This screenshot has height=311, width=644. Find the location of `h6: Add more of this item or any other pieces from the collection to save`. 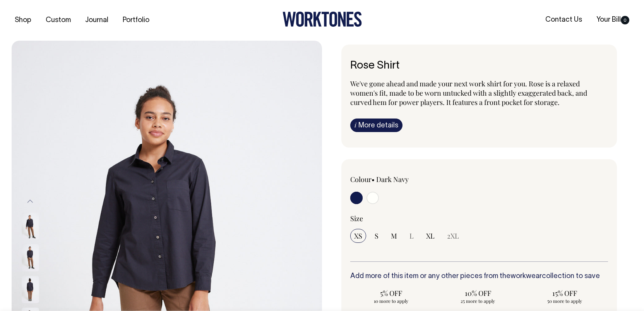

h6: Add more of this item or any other pieces from the collection to save is located at coordinates (479, 276).